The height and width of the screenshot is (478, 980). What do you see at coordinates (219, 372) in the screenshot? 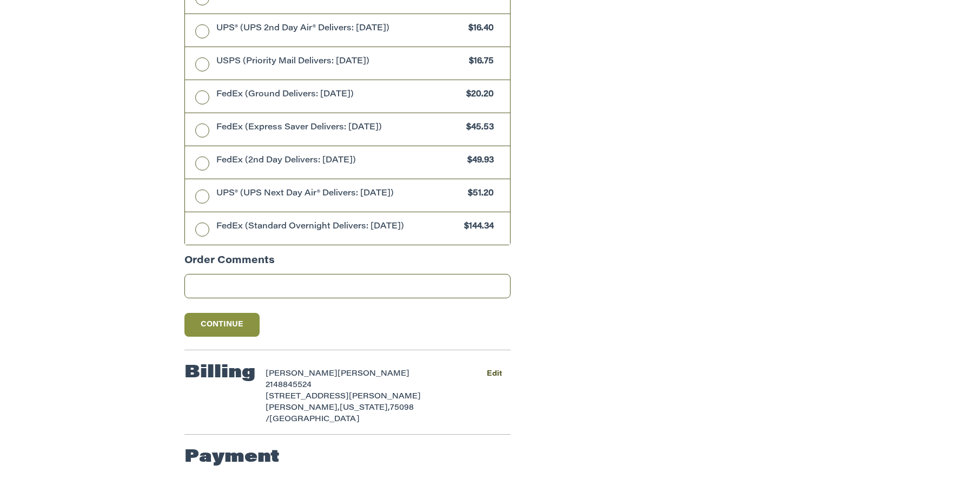
I see `h2: Billing` at bounding box center [219, 372].